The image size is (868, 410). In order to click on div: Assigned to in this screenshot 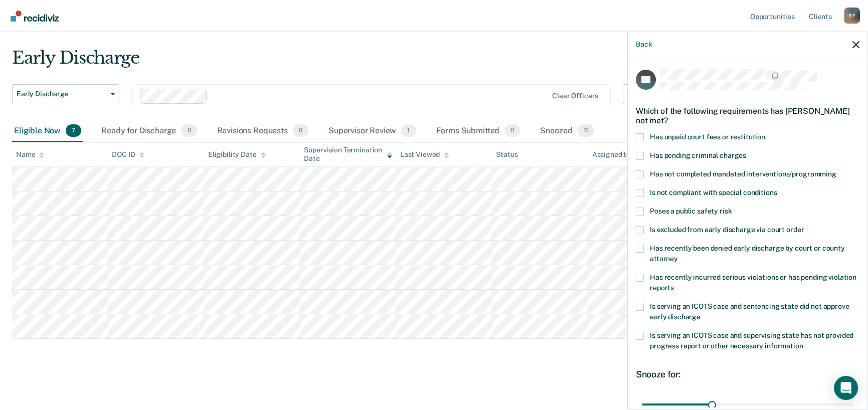, I will do `click(616, 154)`.